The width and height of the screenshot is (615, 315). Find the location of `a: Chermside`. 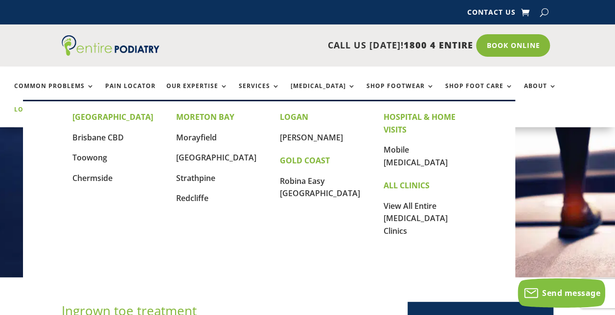

a: Chermside is located at coordinates (92, 178).